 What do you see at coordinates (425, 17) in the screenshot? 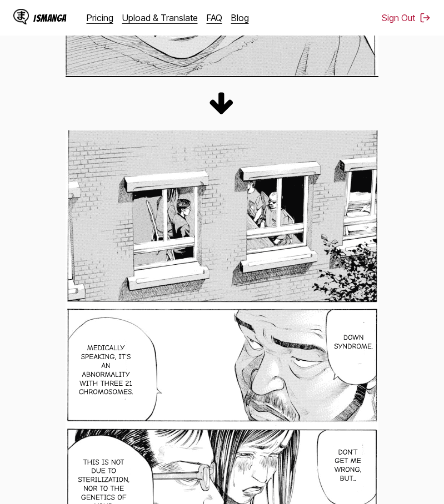
I see `img: Sign out` at bounding box center [425, 17].